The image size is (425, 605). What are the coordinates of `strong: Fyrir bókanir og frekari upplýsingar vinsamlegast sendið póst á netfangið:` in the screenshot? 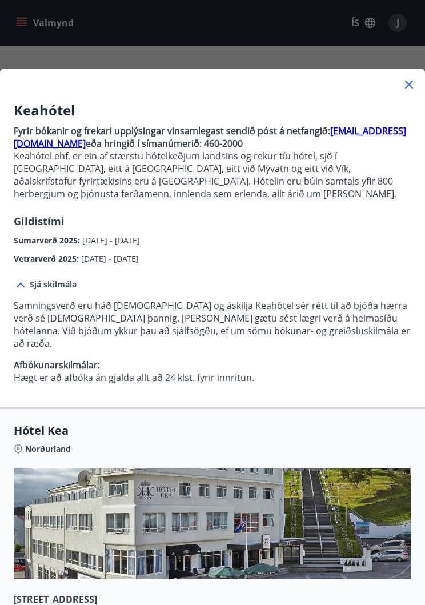 It's located at (172, 131).